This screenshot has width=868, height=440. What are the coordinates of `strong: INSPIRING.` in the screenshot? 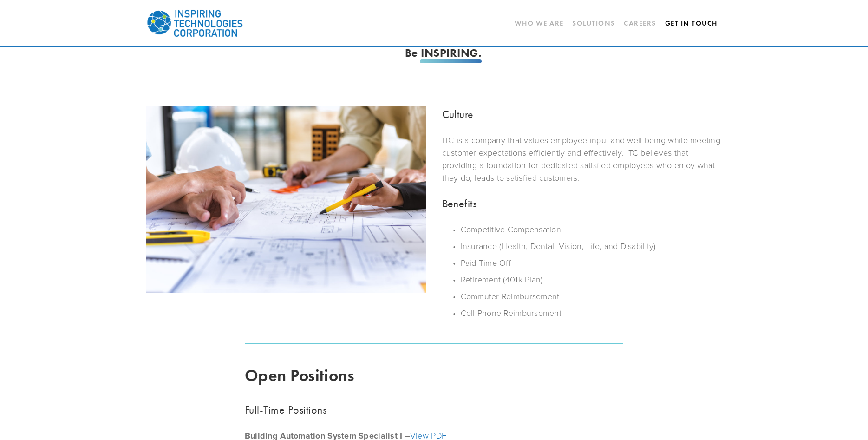 It's located at (451, 52).